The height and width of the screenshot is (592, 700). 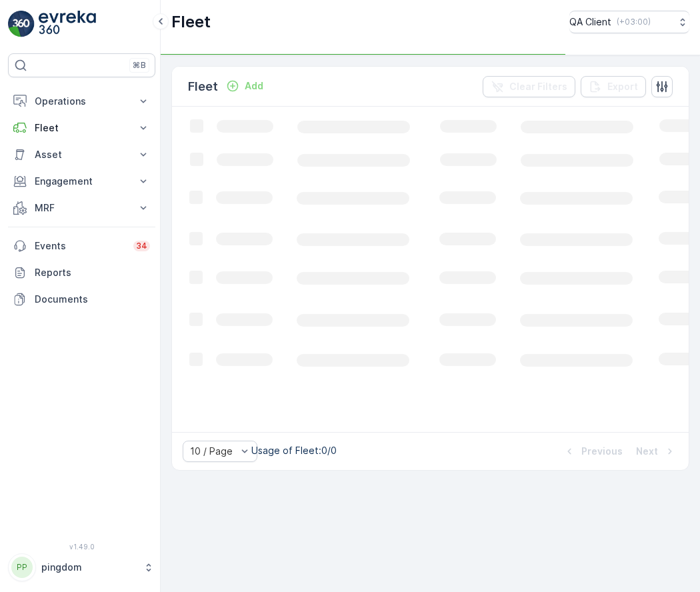 What do you see at coordinates (80, 246) in the screenshot?
I see `p: Events` at bounding box center [80, 246].